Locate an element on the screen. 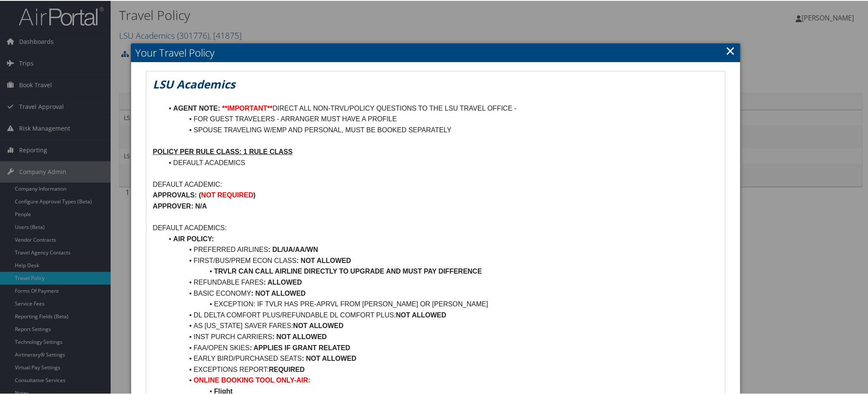 The width and height of the screenshot is (868, 394). li: FOR GUEST TRAVELERS - ARRANGER MUST HAVE A PROFILE is located at coordinates (441, 118).